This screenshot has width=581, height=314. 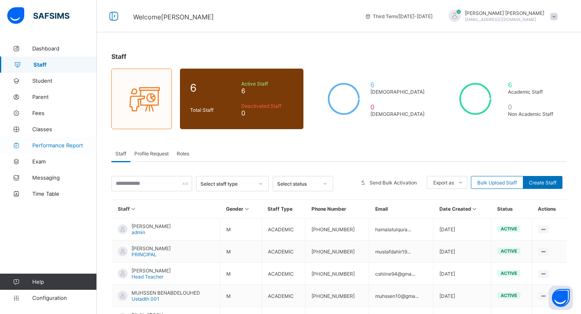 I want to click on th: Gender, so click(x=241, y=209).